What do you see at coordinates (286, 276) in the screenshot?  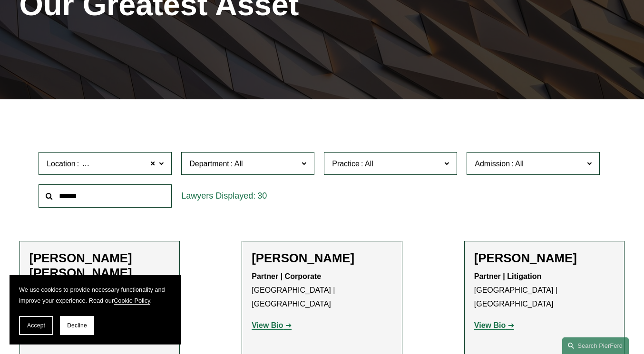 I see `strong: Partner | Corporate` at bounding box center [286, 276].